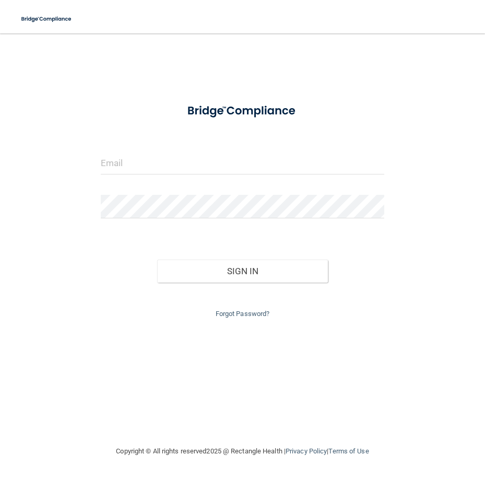  What do you see at coordinates (349, 451) in the screenshot?
I see `a: Terms of Use` at bounding box center [349, 451].